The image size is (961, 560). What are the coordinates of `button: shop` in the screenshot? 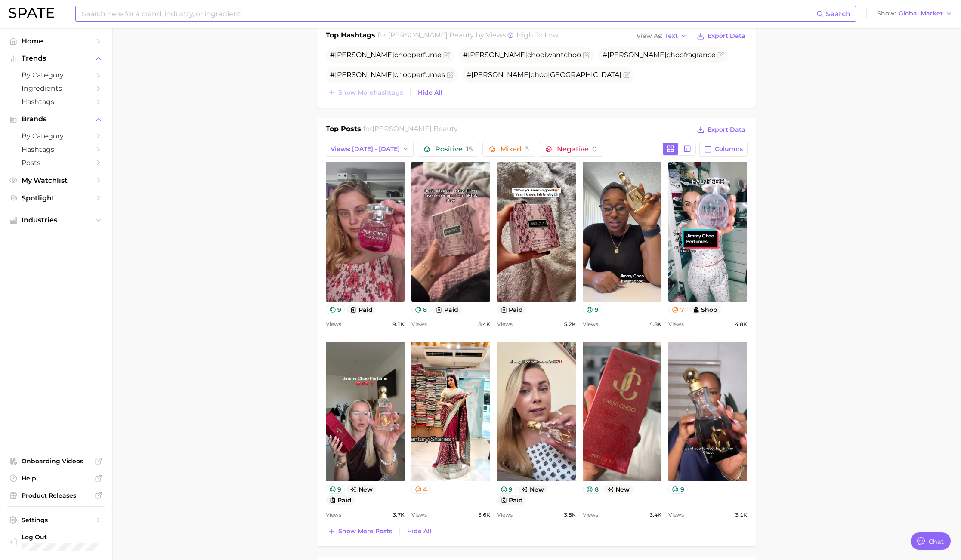 It's located at (705, 309).